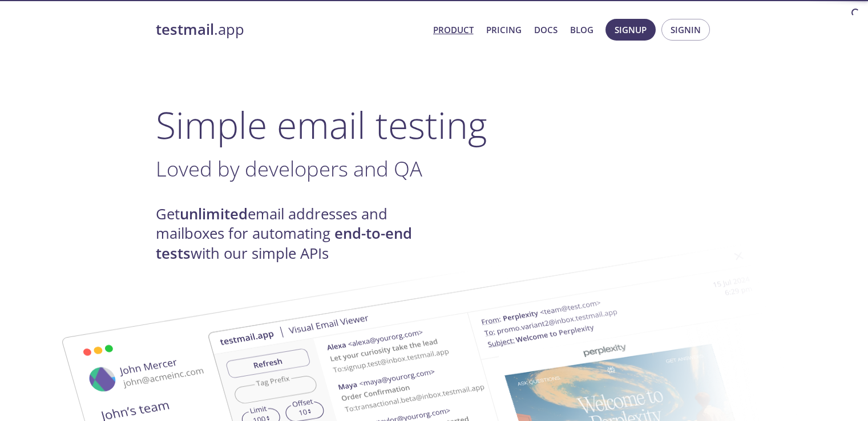 This screenshot has width=868, height=421. Describe the element at coordinates (582, 30) in the screenshot. I see `a: Blog` at that location.